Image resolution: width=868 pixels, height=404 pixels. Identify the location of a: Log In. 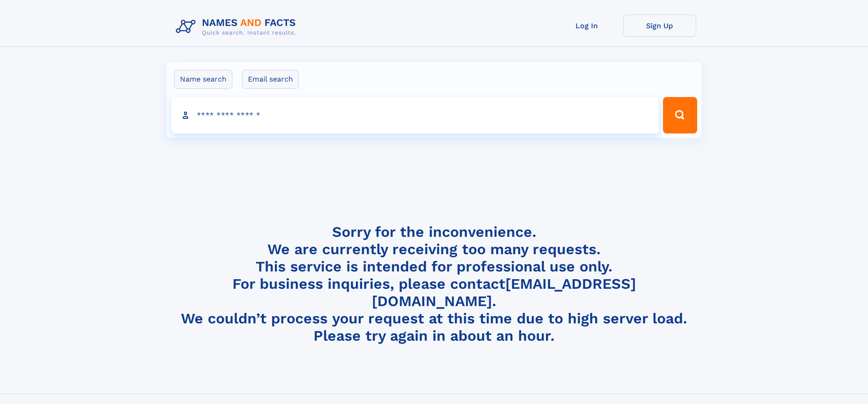
(587, 26).